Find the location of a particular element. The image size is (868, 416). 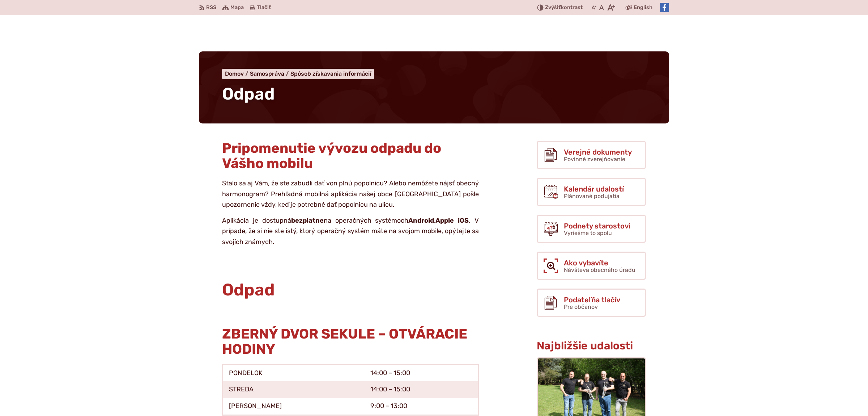

img: Prejsť na Facebook stránku is located at coordinates (665, 7).